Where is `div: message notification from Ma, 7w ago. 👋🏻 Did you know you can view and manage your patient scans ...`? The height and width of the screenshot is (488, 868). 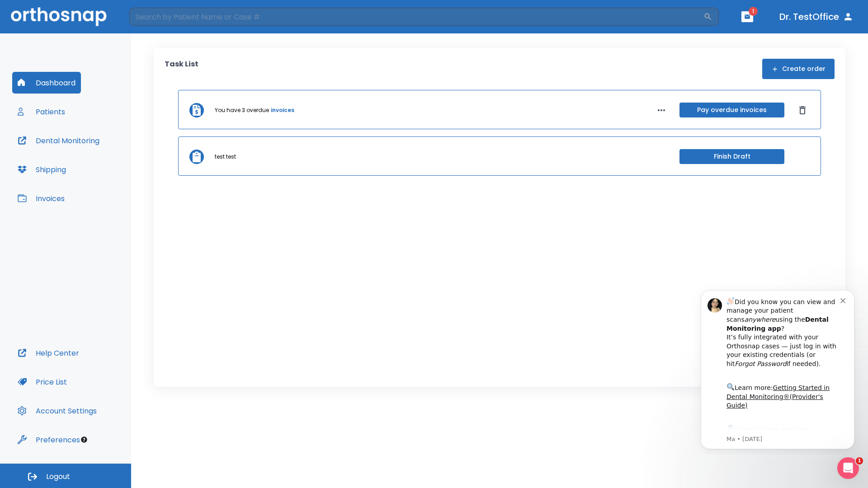 div: message notification from Ma, 7w ago. 👋🏻 Did you know you can view and manage your patient scans ... is located at coordinates (91, 88).